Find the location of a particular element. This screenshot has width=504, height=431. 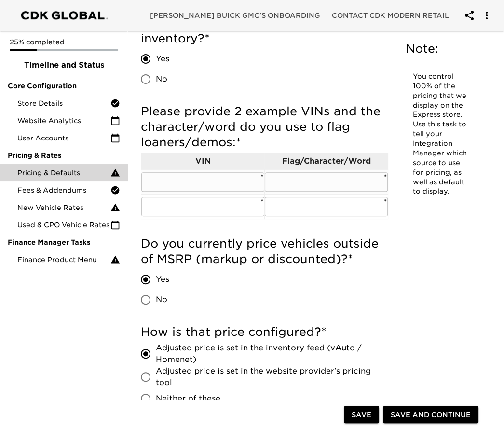

span: Pricing & Rates is located at coordinates (64, 155).